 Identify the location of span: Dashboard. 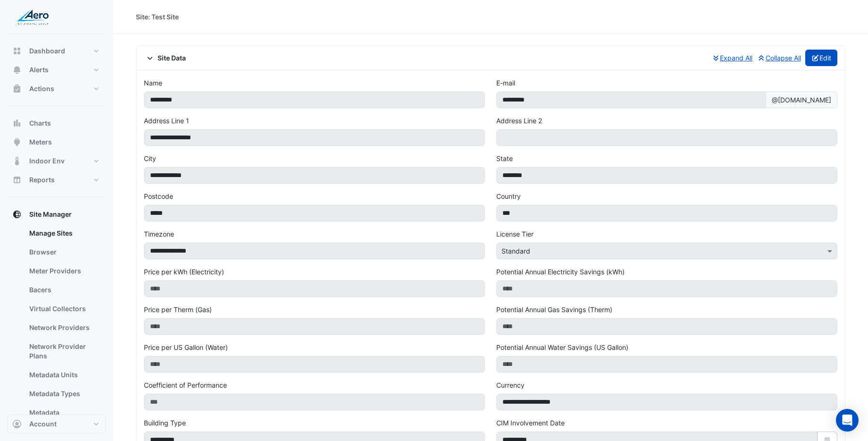
(47, 51).